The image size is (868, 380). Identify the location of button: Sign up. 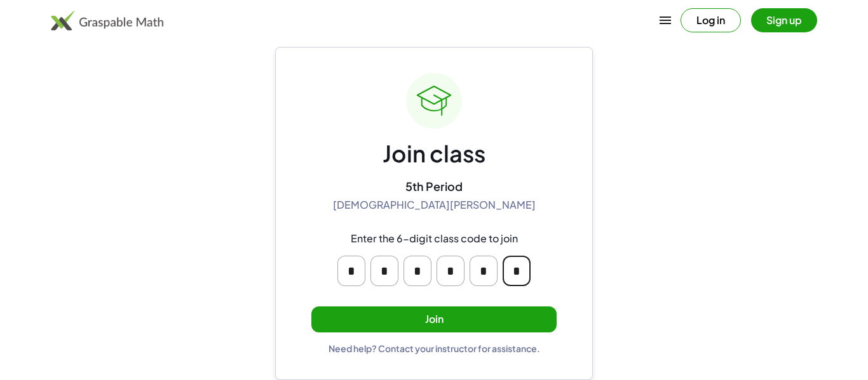
(784, 21).